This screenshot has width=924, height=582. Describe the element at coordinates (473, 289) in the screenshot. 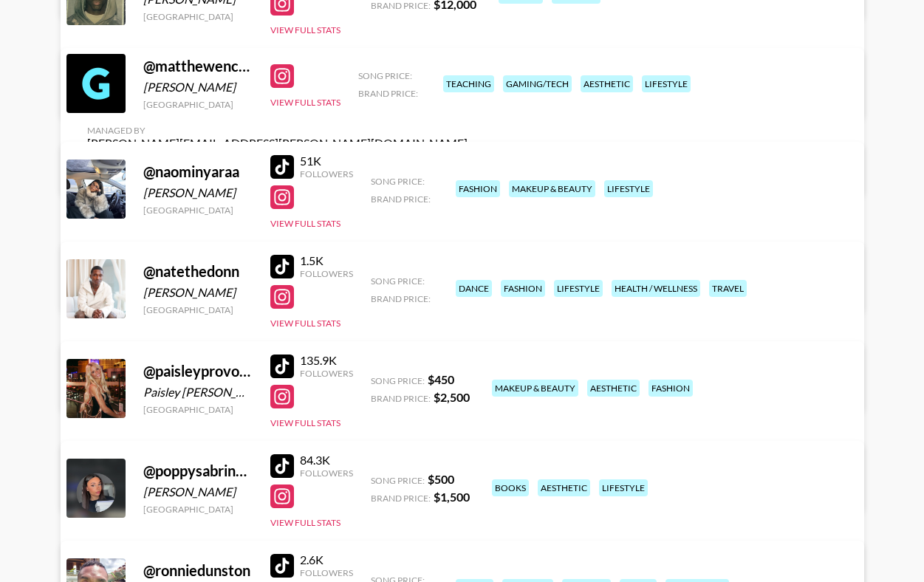

I see `div: dance` at that location.